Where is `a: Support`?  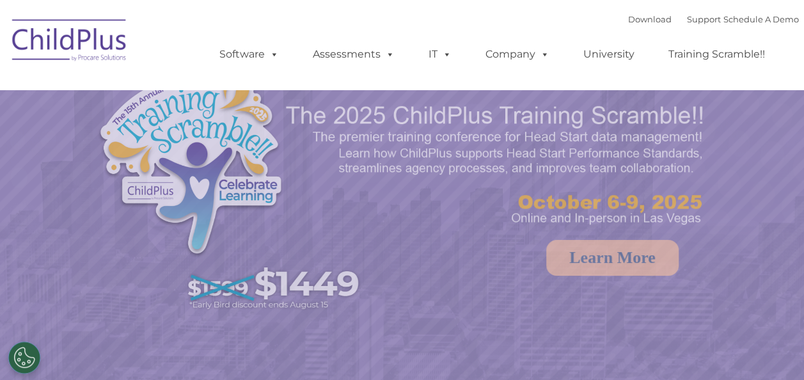
a: Support is located at coordinates (704, 19).